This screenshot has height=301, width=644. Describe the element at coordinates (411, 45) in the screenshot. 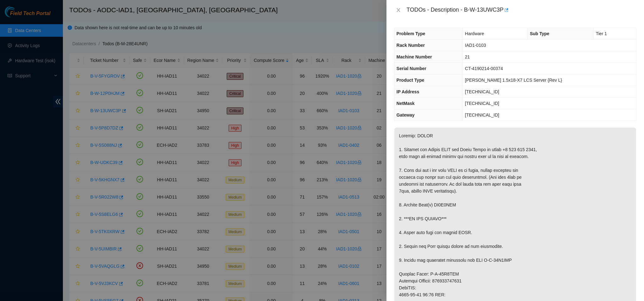

I see `span: Rack Number` at that location.